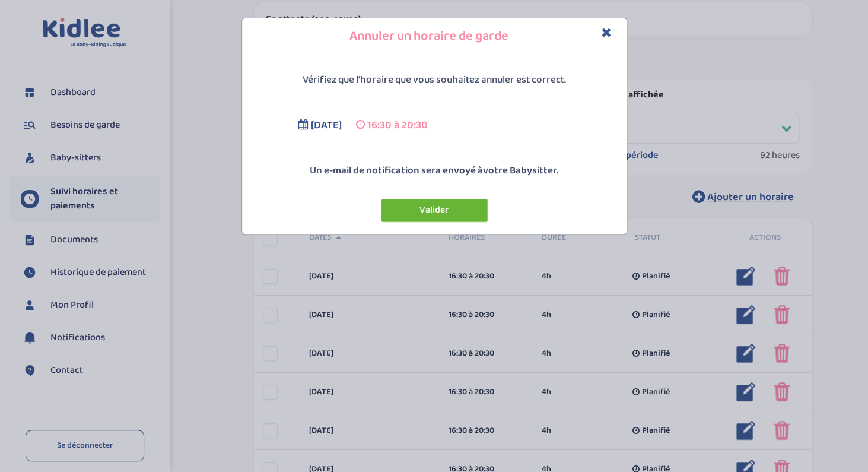  I want to click on h4: Annuler un horaire de garde, so click(434, 37).